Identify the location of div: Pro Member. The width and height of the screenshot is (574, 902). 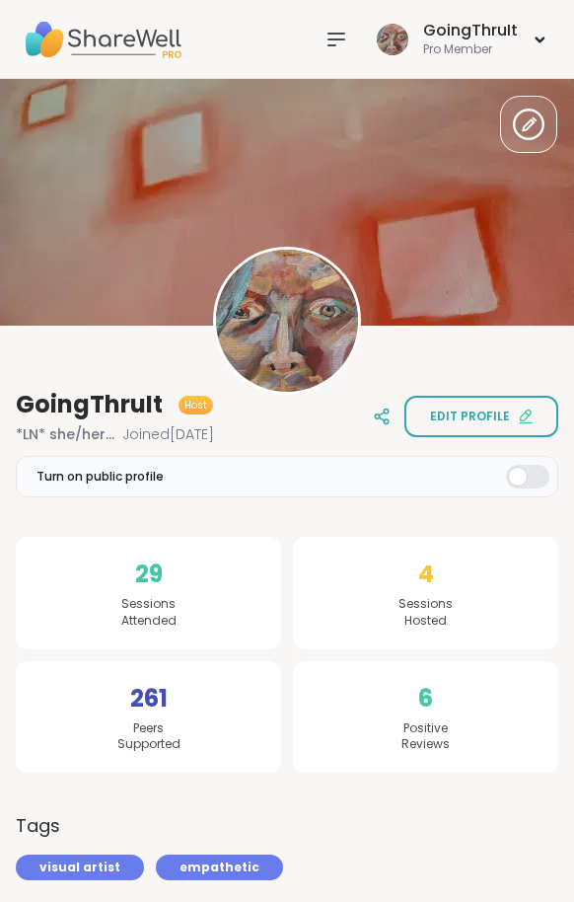
(471, 49).